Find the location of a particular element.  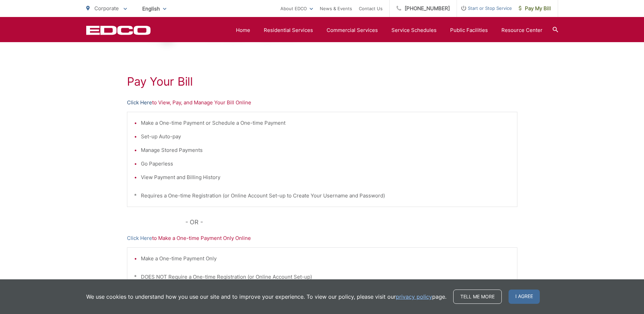

a: EDCD logo. Return to the homepage. is located at coordinates (119, 31).